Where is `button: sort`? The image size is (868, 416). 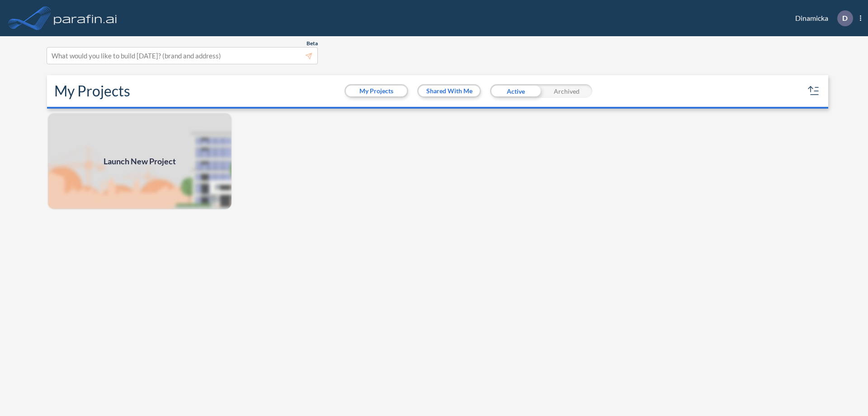
button: sort is located at coordinates (814, 91).